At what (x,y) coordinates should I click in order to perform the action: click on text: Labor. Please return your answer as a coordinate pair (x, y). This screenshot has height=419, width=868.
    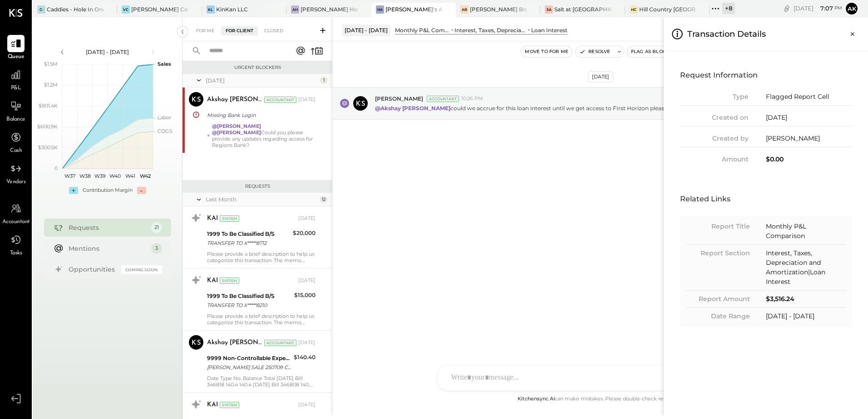
    Looking at the image, I should click on (165, 118).